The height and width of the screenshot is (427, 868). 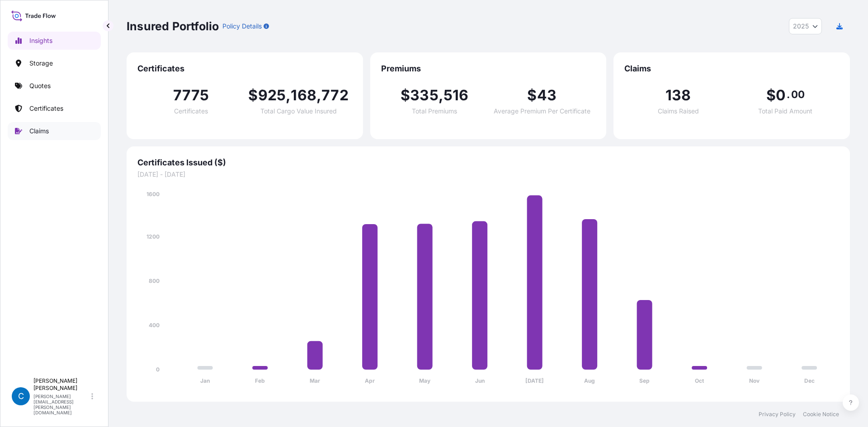 I want to click on span: 168, so click(x=303, y=95).